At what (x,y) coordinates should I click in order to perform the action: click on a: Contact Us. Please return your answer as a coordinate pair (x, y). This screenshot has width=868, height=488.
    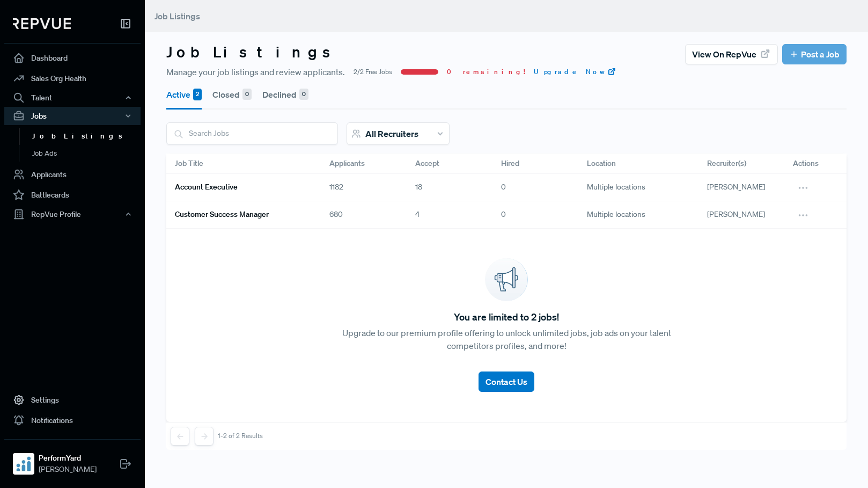
    Looking at the image, I should click on (506, 377).